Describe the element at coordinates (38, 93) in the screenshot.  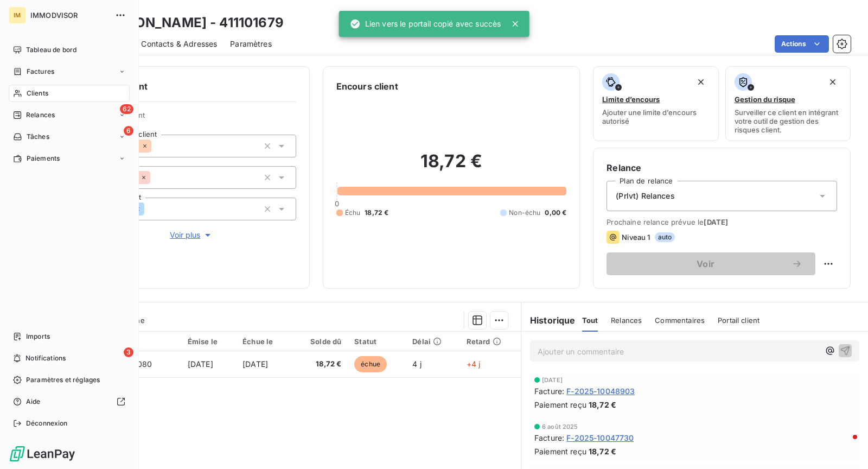
I see `span: Clients` at that location.